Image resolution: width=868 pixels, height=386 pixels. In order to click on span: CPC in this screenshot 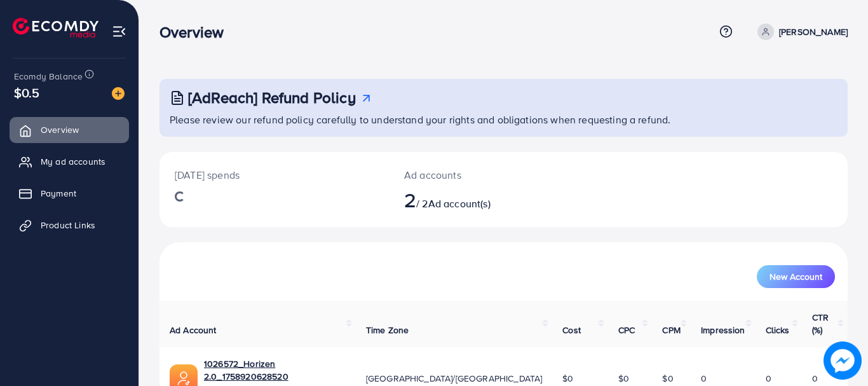, I will do `click(627, 330)`.